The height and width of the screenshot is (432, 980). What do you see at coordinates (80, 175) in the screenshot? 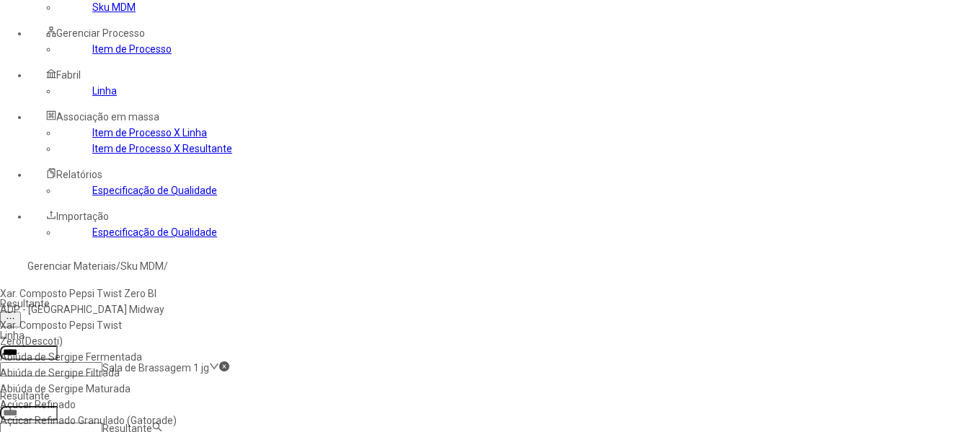
I see `span: Relatórios` at bounding box center [80, 175].